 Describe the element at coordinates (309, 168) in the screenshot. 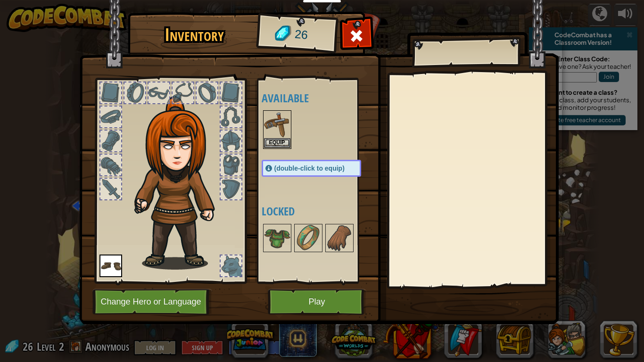

I see `span: (double-click to equip)` at that location.